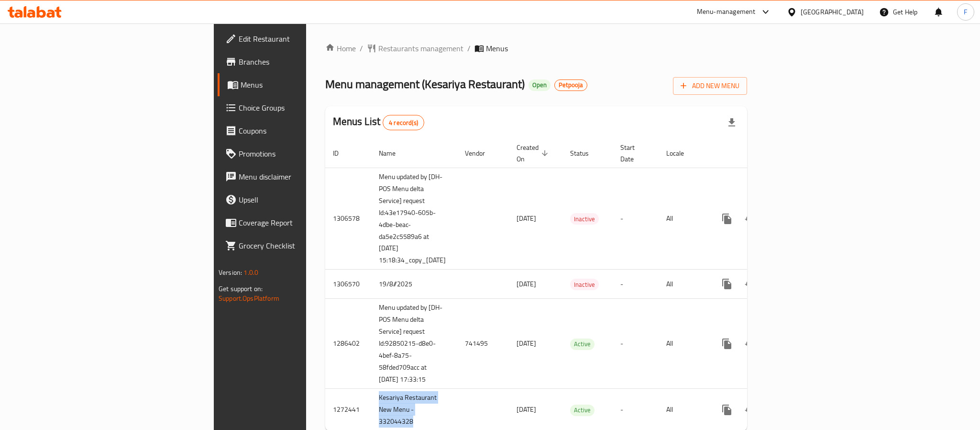 Image resolution: width=980 pixels, height=430 pixels. Describe the element at coordinates (540, 85) in the screenshot. I see `span: Open` at that location.